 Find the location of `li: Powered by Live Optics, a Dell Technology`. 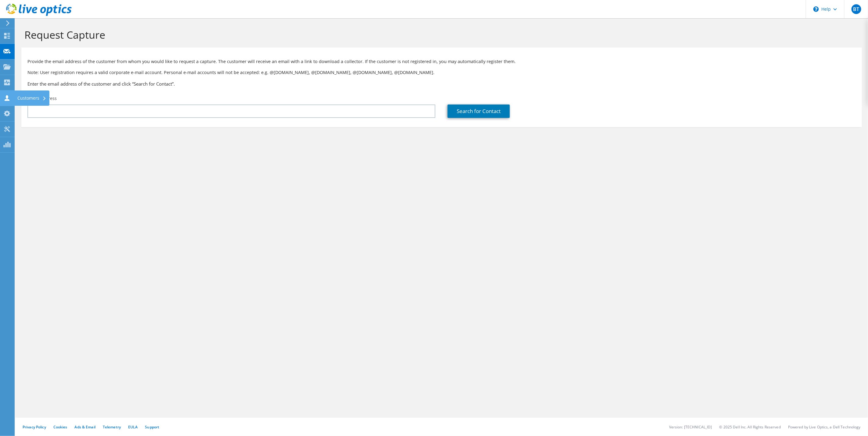

li: Powered by Live Optics, a Dell Technology is located at coordinates (824, 427).